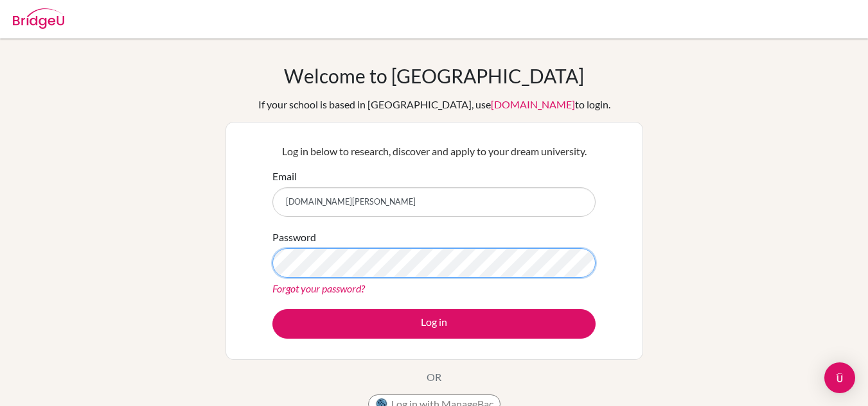 The image size is (868, 406). What do you see at coordinates (319, 288) in the screenshot?
I see `a: Forgot your password?` at bounding box center [319, 288].